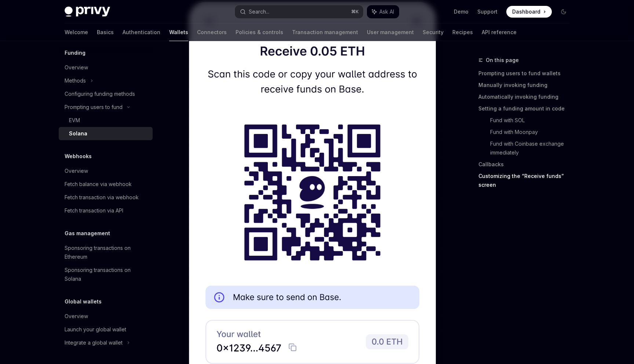 Image resolution: width=634 pixels, height=364 pixels. I want to click on a: Authentication, so click(141, 32).